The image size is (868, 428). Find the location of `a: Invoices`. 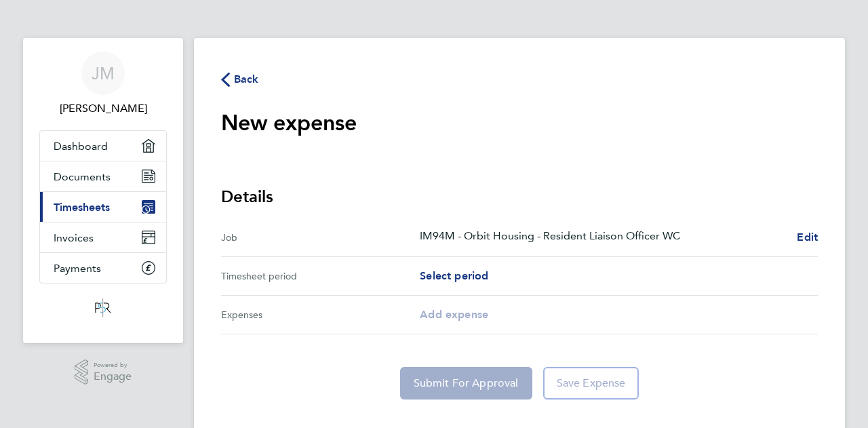

a: Invoices is located at coordinates (103, 237).